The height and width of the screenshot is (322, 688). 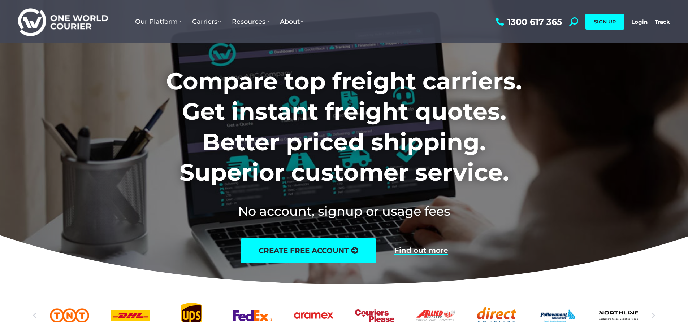 What do you see at coordinates (604, 22) in the screenshot?
I see `a: SIGN UP` at bounding box center [604, 22].